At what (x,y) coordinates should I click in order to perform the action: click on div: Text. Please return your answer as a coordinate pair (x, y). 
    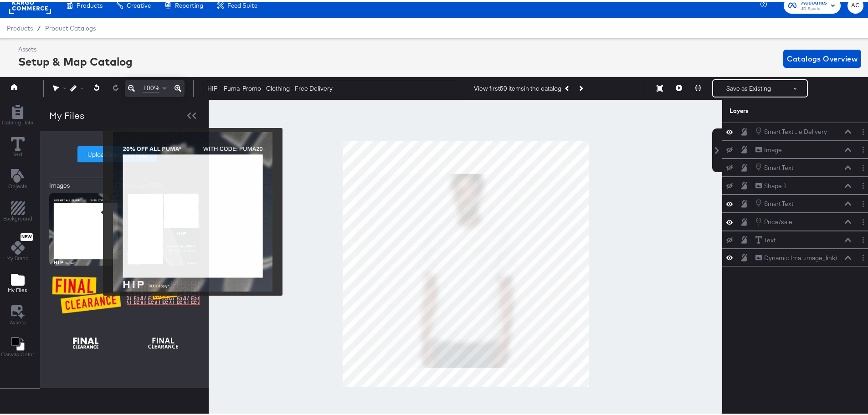
    Looking at the image, I should click on (770, 239).